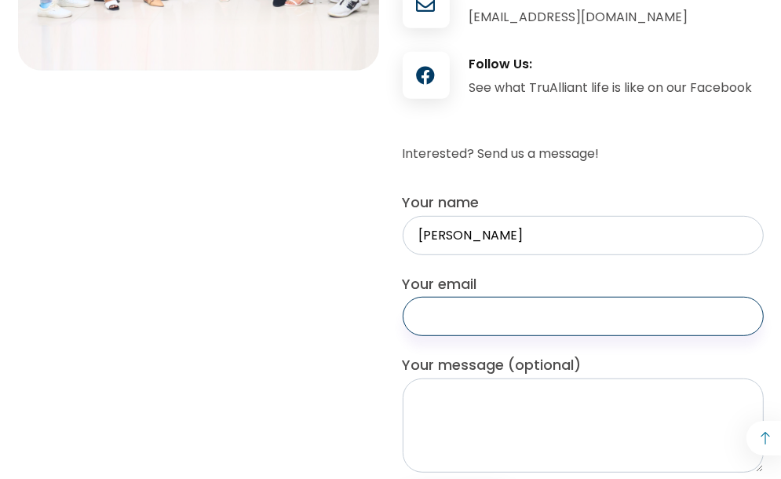 This screenshot has width=781, height=479. Describe the element at coordinates (616, 88) in the screenshot. I see `div: See what TruAlliant life is like on our Facebook` at that location.